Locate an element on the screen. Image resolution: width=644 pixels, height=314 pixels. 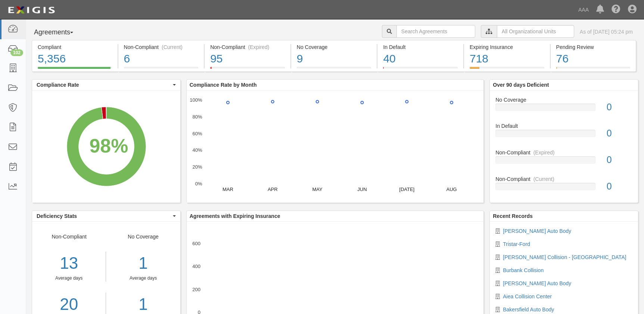
a: Pending Review76 is located at coordinates (594, 70).